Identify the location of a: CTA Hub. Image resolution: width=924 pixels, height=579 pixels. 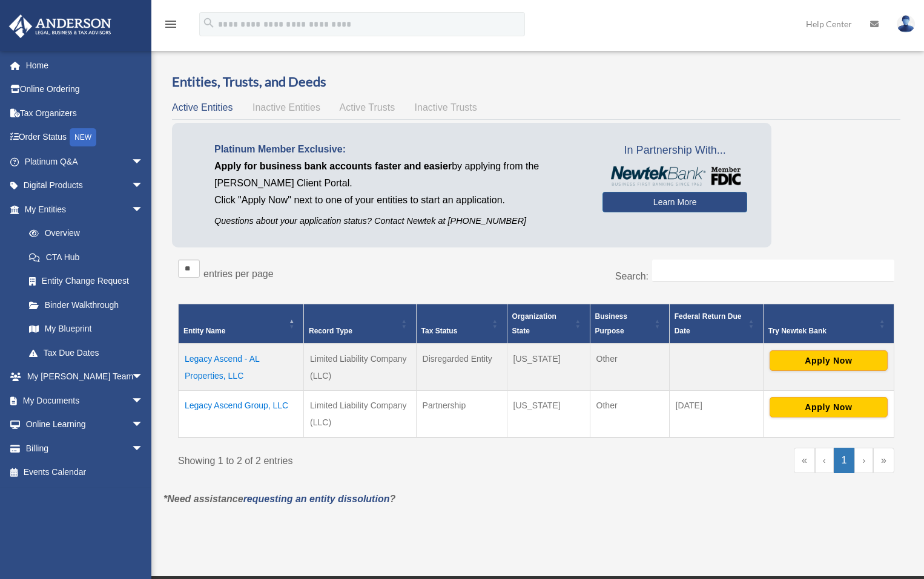
(86, 257).